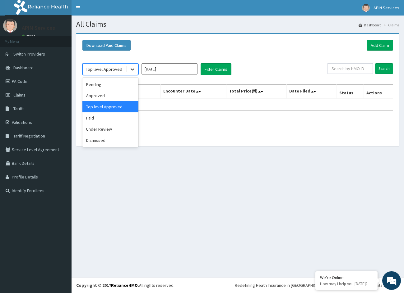 This screenshot has height=293, width=404. What do you see at coordinates (19, 109) in the screenshot?
I see `span: Tariffs` at bounding box center [19, 109].